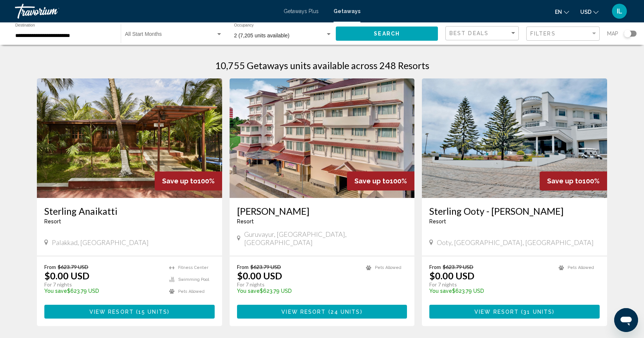  Describe the element at coordinates (193, 279) in the screenshot. I see `span: Swimming Pool` at that location.